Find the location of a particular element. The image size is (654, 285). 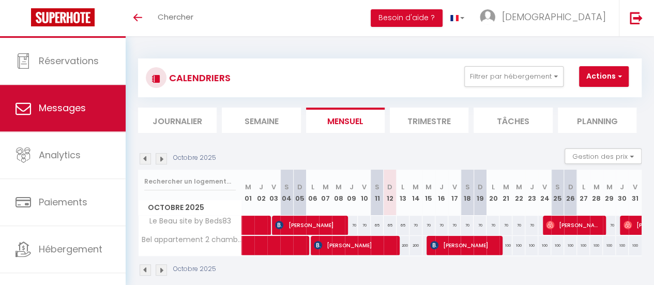

span: Chercher is located at coordinates (175, 17).